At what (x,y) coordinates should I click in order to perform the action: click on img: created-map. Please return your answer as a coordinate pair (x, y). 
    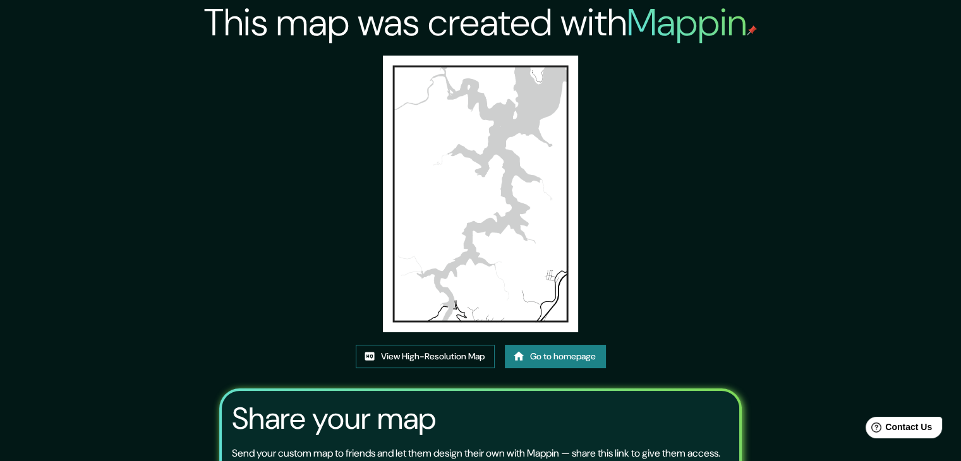
    Looking at the image, I should click on (481, 194).